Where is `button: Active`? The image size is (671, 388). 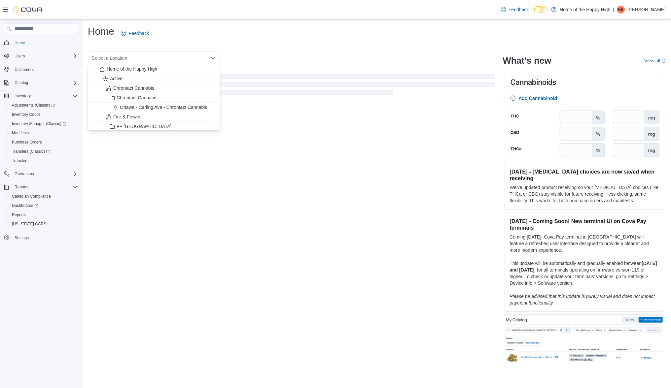
button: Active is located at coordinates (154, 79).